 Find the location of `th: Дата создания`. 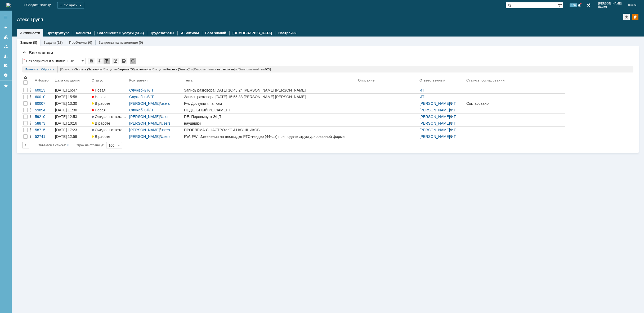

th: Дата создания is located at coordinates (73, 81).